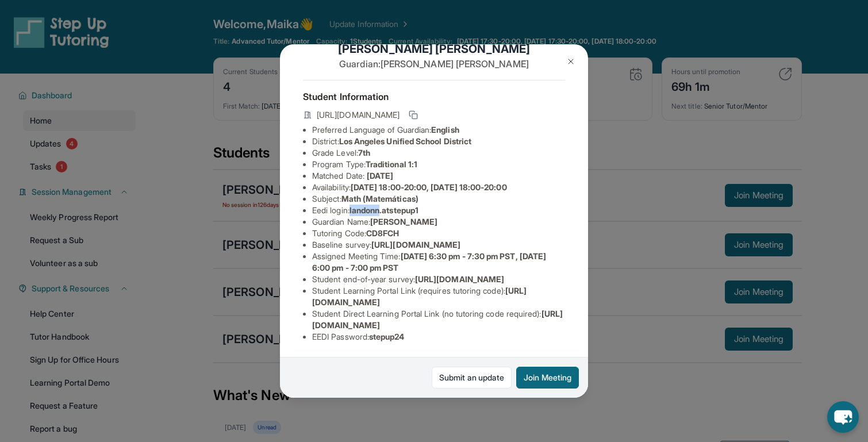 This screenshot has height=442, width=868. I want to click on li: Tutoring Code :, so click(439, 234).